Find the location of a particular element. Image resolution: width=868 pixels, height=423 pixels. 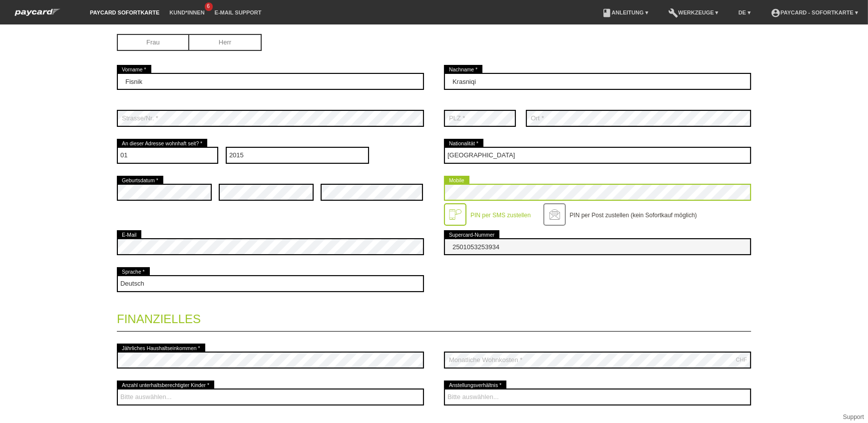

i: build is located at coordinates (673, 13).